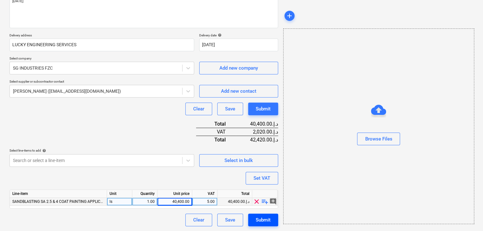 This screenshot has height=231, width=483. Describe the element at coordinates (239, 160) in the screenshot. I see `button: Select in bulk` at that location.